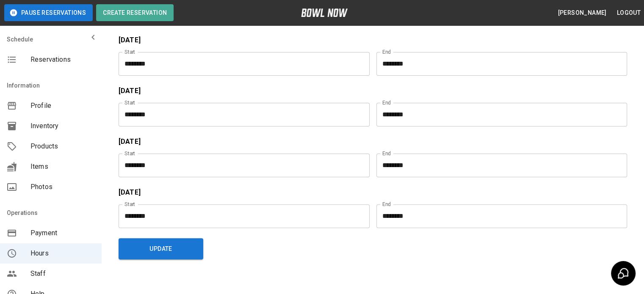 Image resolution: width=644 pixels, height=294 pixels. What do you see at coordinates (63, 187) in the screenshot?
I see `span: Photos` at bounding box center [63, 187].